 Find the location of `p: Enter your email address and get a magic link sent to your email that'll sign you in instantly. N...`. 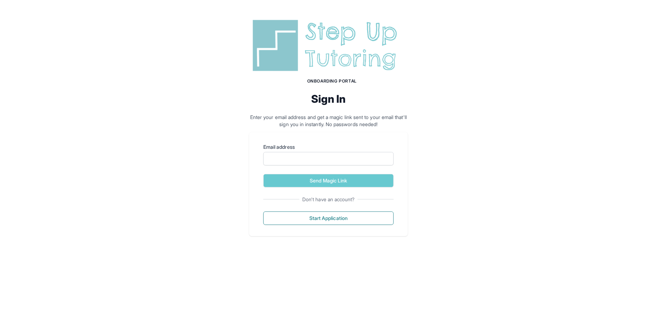

p: Enter your email address and get a magic link sent to your email that'll sign you in instantly. N... is located at coordinates (328, 121).